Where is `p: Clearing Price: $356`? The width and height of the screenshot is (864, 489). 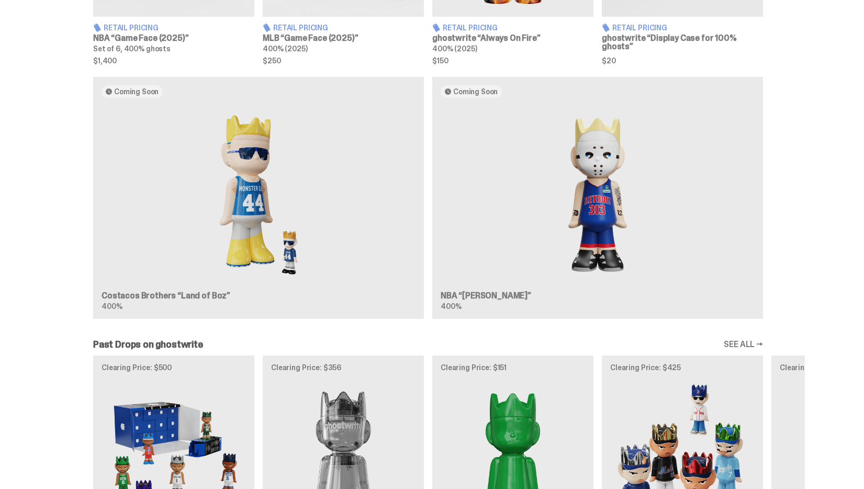
p: Clearing Price: $356 is located at coordinates (343, 367).